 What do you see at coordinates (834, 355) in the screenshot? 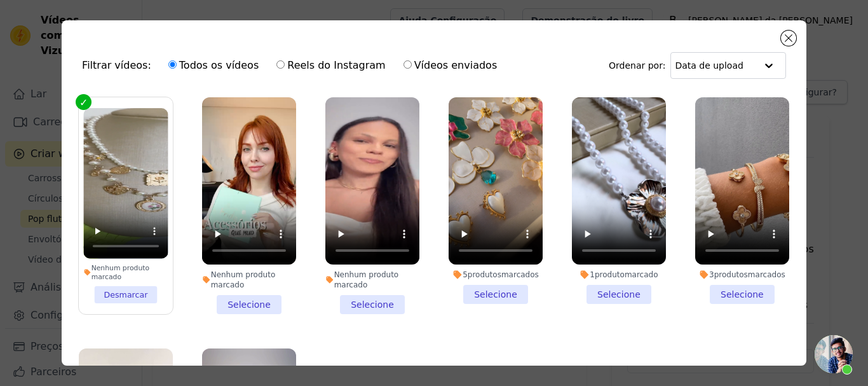
I see `a: Bate-papo aberto` at bounding box center [834, 355].